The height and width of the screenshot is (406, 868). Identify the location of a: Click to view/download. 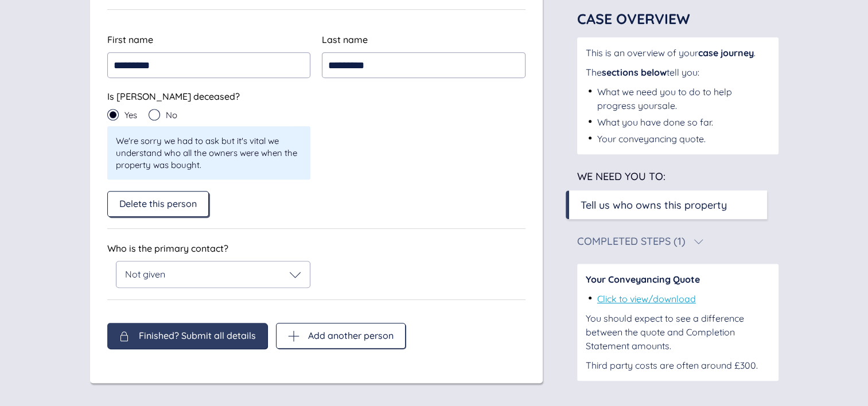
(647, 299).